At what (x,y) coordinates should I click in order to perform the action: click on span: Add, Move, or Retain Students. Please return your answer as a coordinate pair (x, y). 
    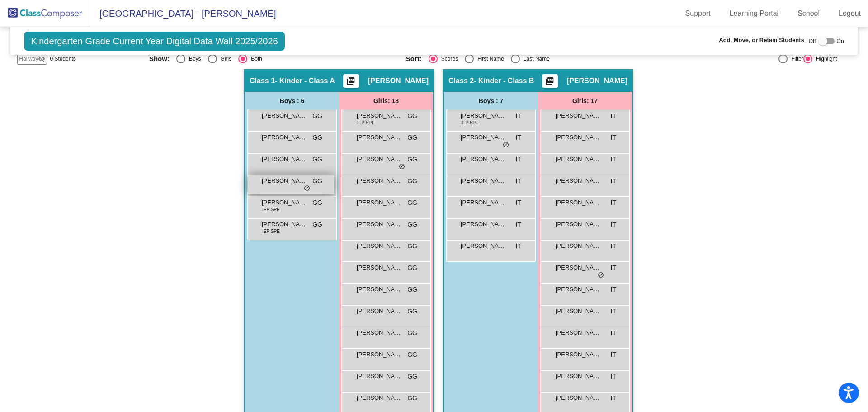
    Looking at the image, I should click on (761, 40).